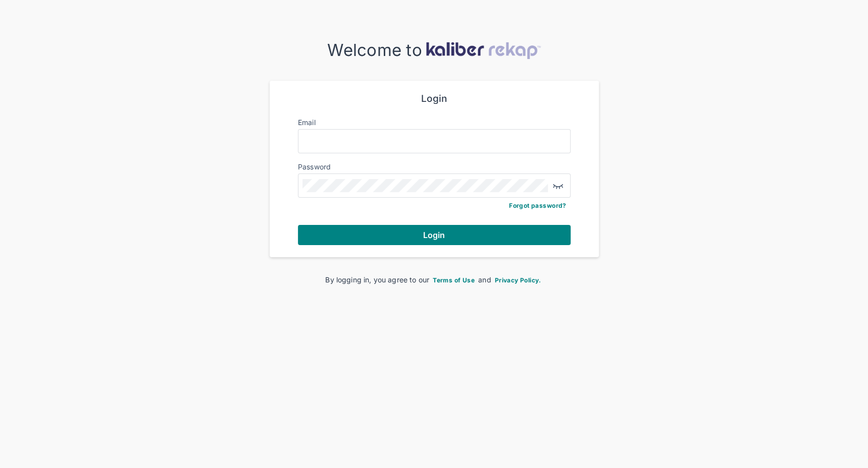 The width and height of the screenshot is (868, 468). Describe the element at coordinates (434, 235) in the screenshot. I see `button: Login` at that location.